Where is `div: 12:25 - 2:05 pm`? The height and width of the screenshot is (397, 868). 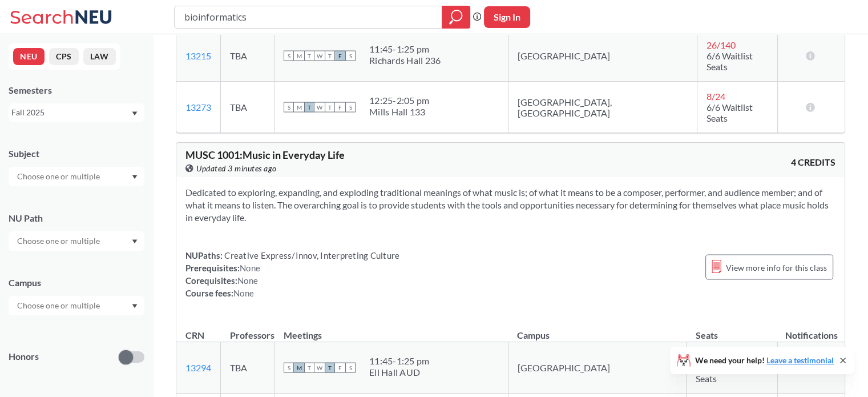 div: 12:25 - 2:05 pm is located at coordinates (399, 101).